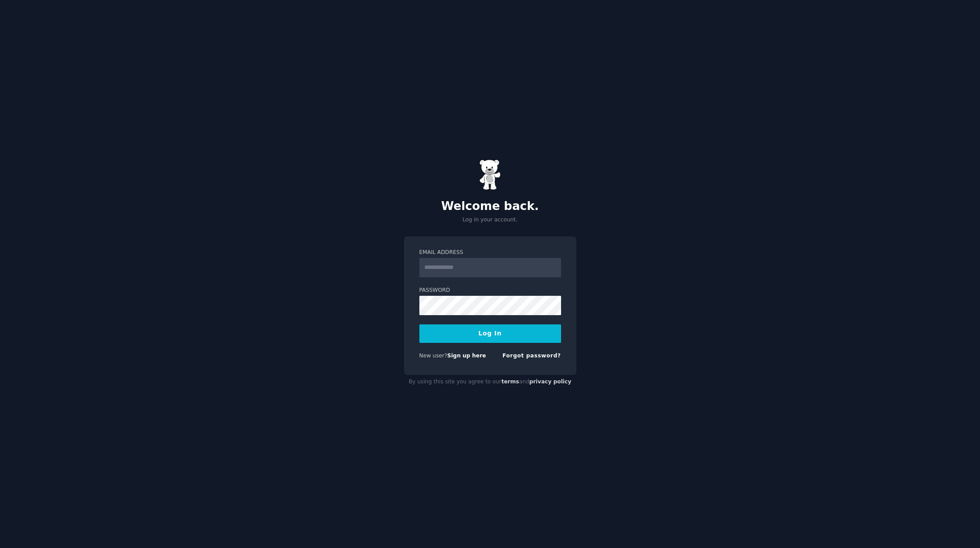 The image size is (980, 548). What do you see at coordinates (466, 356) in the screenshot?
I see `a: Sign up here` at bounding box center [466, 356].